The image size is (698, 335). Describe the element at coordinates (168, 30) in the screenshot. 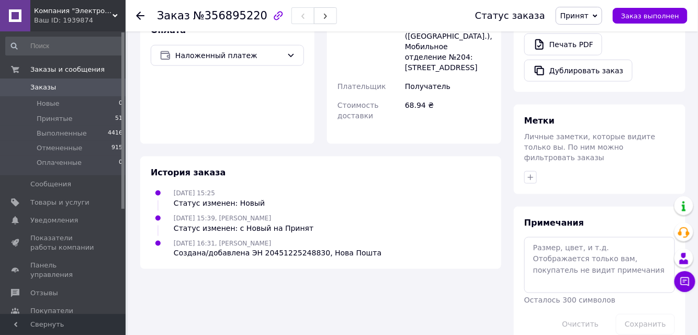

I see `span: Оплата` at that location.